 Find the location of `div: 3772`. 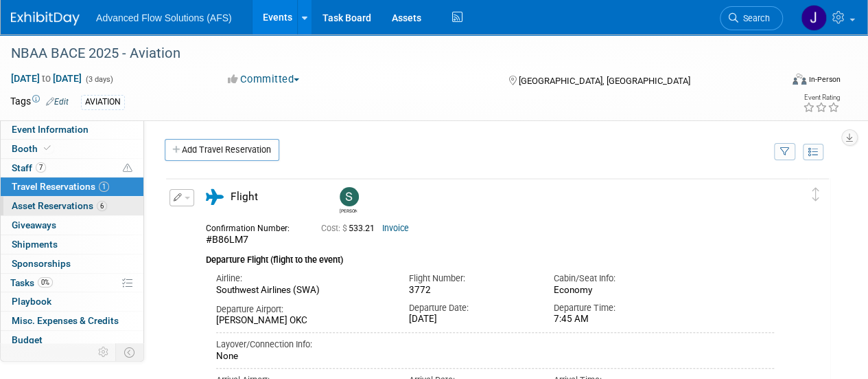

div: 3772 is located at coordinates (471, 290).